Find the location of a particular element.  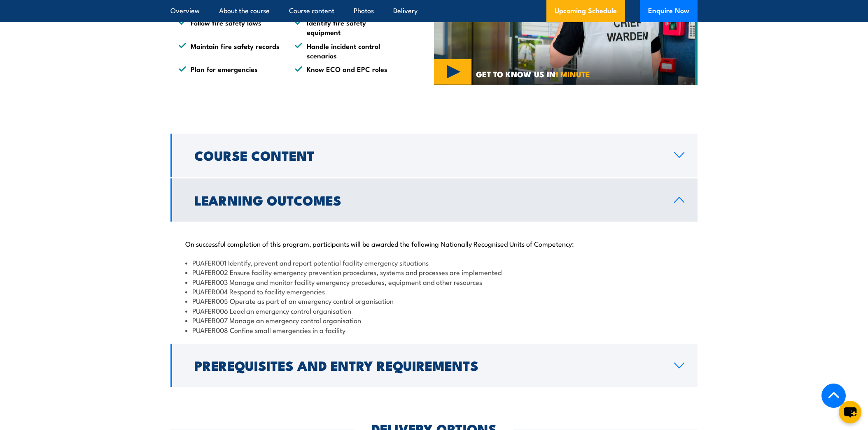

li: PUAFER004 Respond to facility emergencies is located at coordinates (434, 291).